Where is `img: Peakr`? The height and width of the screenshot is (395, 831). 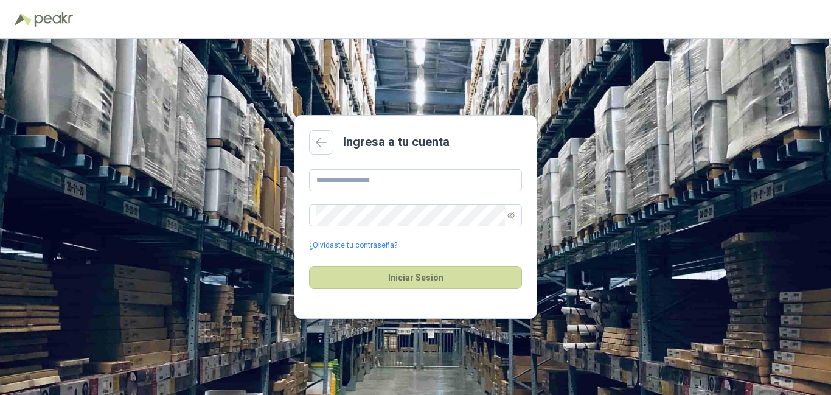
img: Peakr is located at coordinates (54, 19).